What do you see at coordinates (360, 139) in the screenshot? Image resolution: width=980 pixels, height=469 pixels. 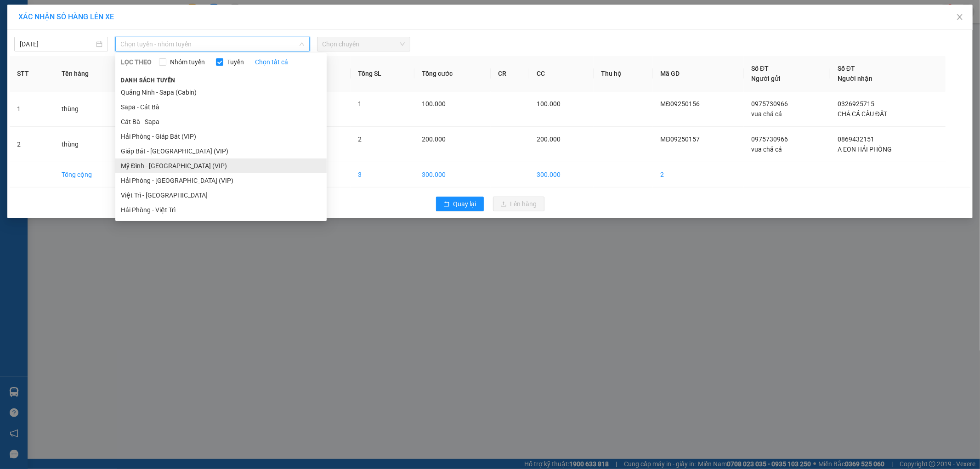 I see `span: 2` at bounding box center [360, 139].